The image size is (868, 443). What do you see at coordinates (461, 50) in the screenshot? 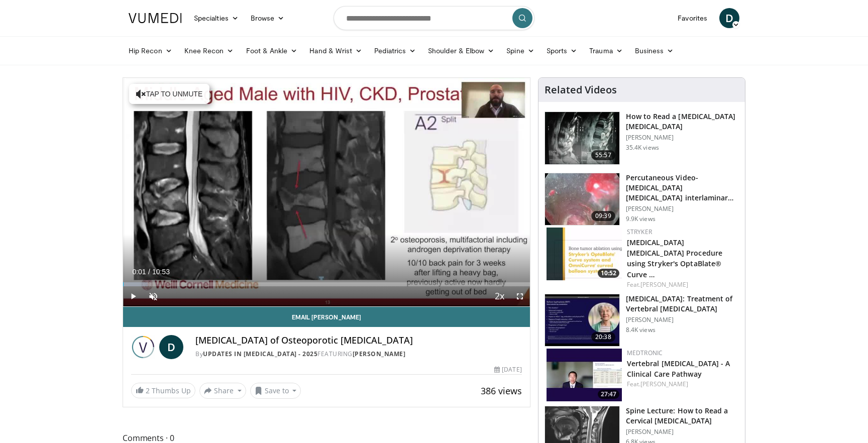
I see `a: Shoulder & Elbow` at bounding box center [461, 50].